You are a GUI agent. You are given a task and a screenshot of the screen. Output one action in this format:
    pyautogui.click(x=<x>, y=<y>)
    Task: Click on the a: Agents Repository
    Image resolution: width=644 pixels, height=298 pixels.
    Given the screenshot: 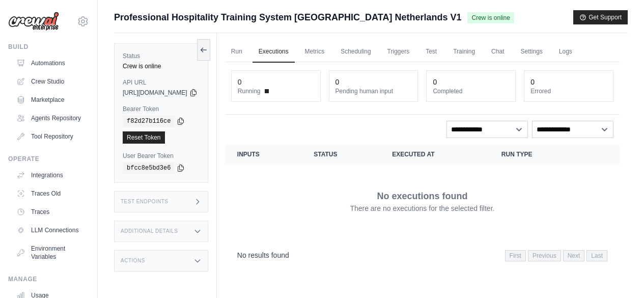 What is the action you would take?
    pyautogui.click(x=51, y=118)
    